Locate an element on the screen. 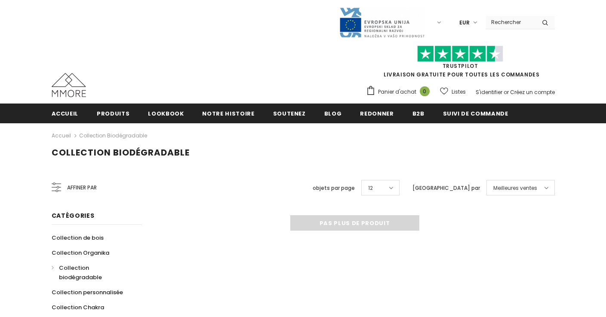 Image resolution: width=606 pixels, height=317 pixels. span: Catégories is located at coordinates (73, 216).